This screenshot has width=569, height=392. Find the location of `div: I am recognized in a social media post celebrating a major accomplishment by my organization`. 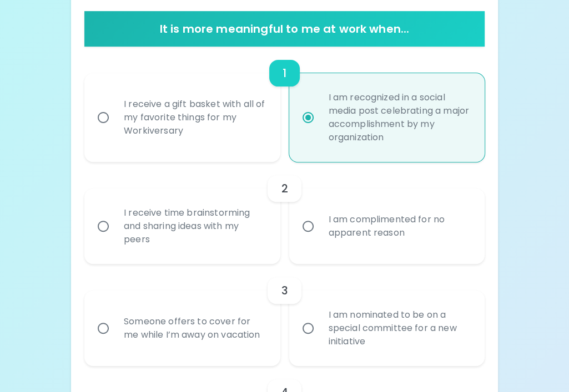

div: I am recognized in a social media post celebrating a major accomplishment by my organization is located at coordinates (399, 118).